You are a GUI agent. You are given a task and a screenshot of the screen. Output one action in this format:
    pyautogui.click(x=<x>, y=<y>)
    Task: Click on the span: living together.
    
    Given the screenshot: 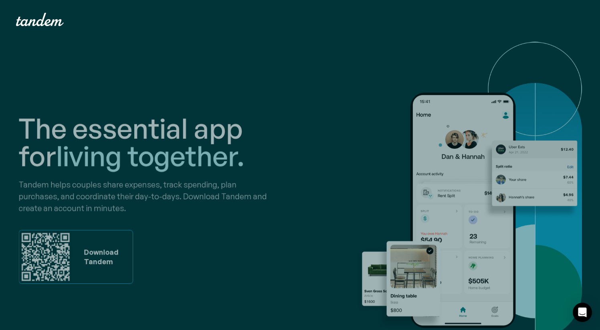 What is the action you would take?
    pyautogui.click(x=150, y=155)
    